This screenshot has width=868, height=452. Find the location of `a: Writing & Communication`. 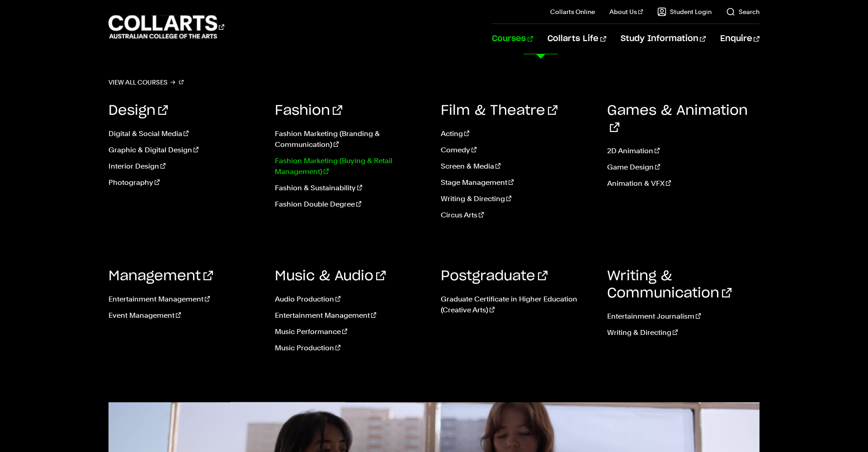

a: Writing & Communication is located at coordinates (669, 285).